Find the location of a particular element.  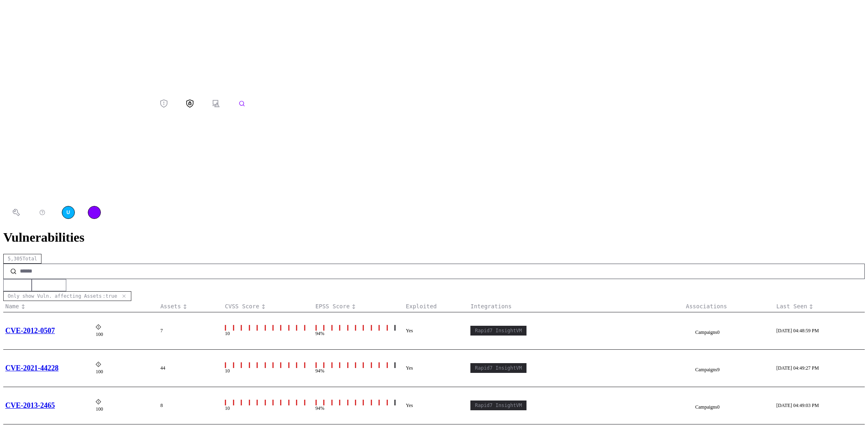

div: Filter is located at coordinates (21, 285).